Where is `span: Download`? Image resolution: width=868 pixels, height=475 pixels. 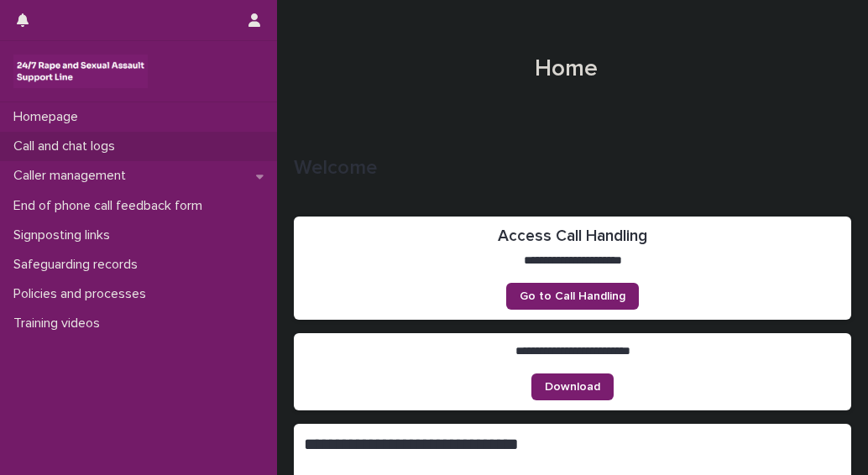
span: Download is located at coordinates (572, 387).